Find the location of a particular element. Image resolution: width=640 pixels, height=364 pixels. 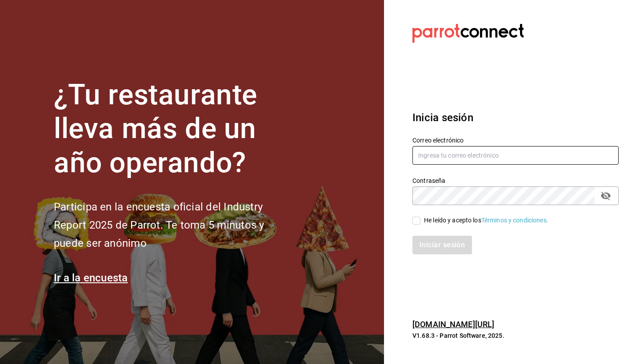

a: Términos y condiciones. is located at coordinates (515, 220).